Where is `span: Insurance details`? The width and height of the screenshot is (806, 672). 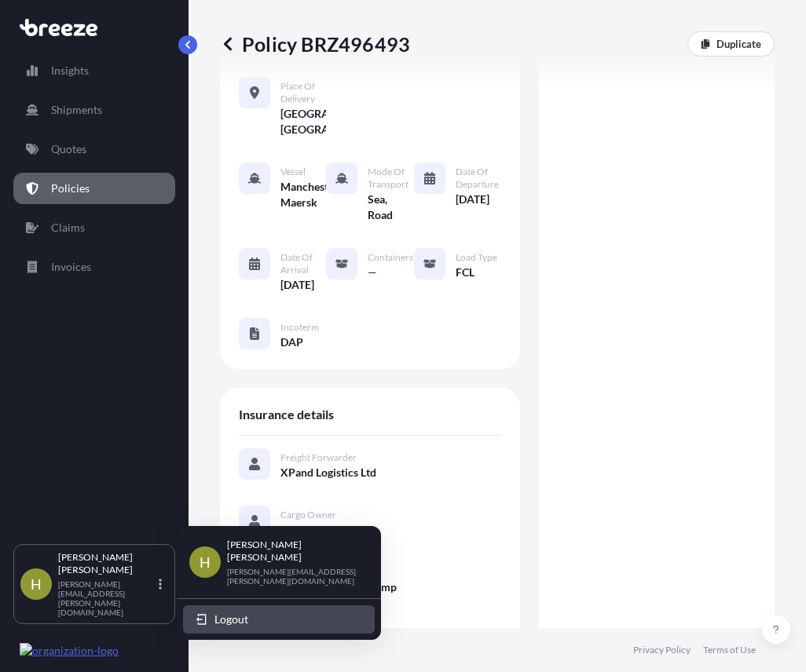
span: Insurance details is located at coordinates (286, 414).